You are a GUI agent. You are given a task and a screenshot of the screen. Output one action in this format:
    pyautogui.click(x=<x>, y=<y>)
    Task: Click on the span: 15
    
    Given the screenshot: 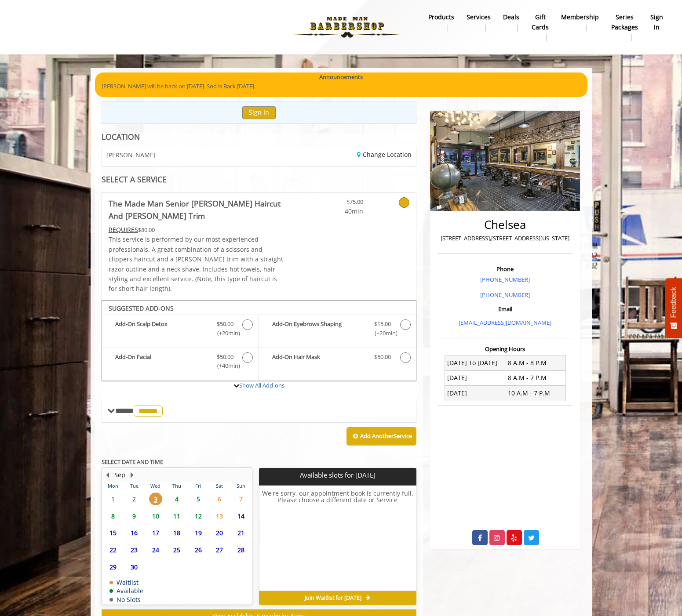 What is the action you would take?
    pyautogui.click(x=113, y=533)
    